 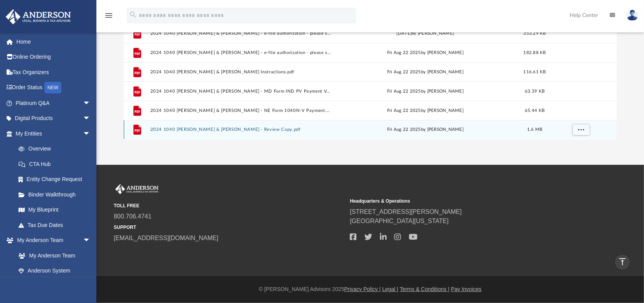 What do you see at coordinates (54, 103) in the screenshot?
I see `a: Platinum Q&Aarrow_drop_down` at bounding box center [54, 103].